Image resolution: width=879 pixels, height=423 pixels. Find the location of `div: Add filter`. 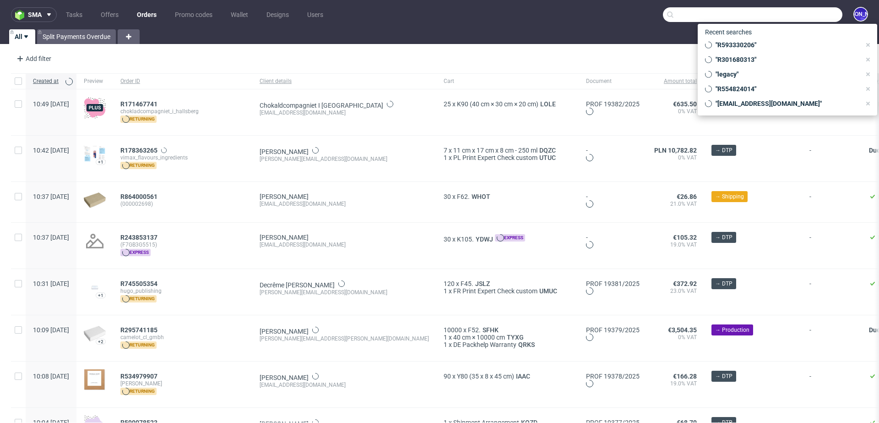

div: Add filter is located at coordinates (33, 59).